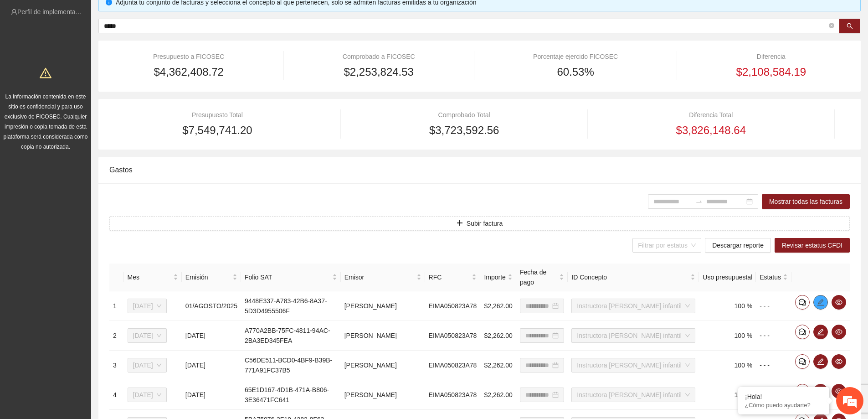 Image resolution: width=868 pixels, height=419 pixels. Describe the element at coordinates (542, 277) in the screenshot. I see `th: Fecha de pago` at that location.